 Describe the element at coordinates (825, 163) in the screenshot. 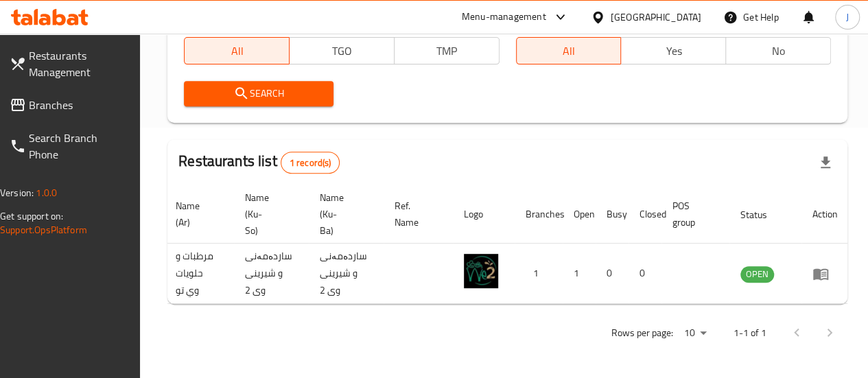

I see `div: Export file` at that location.